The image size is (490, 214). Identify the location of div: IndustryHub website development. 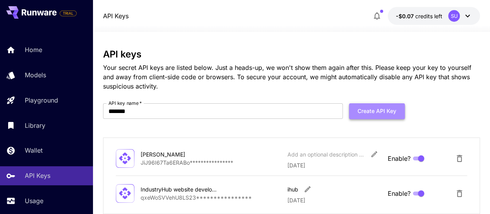
(179, 189).